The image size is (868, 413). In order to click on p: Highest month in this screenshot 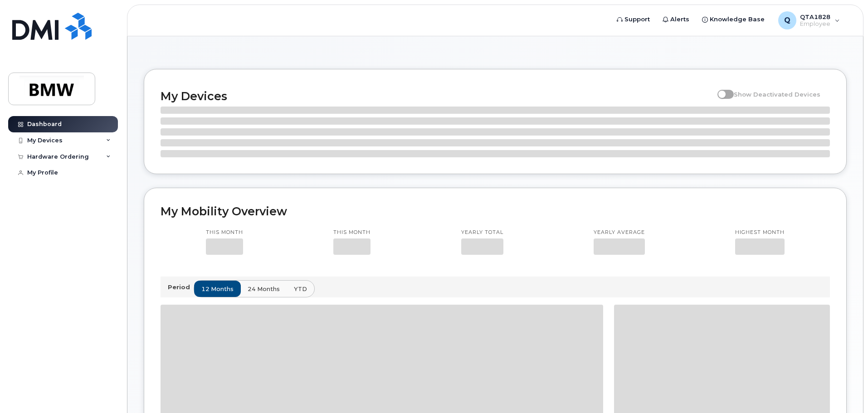, I will do `click(759, 233)`.